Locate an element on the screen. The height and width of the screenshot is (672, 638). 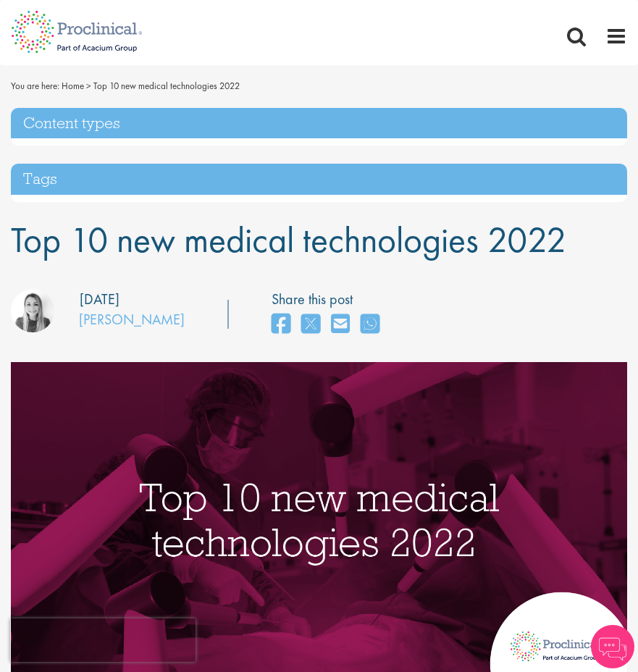
img: Chatbot is located at coordinates (612, 646).